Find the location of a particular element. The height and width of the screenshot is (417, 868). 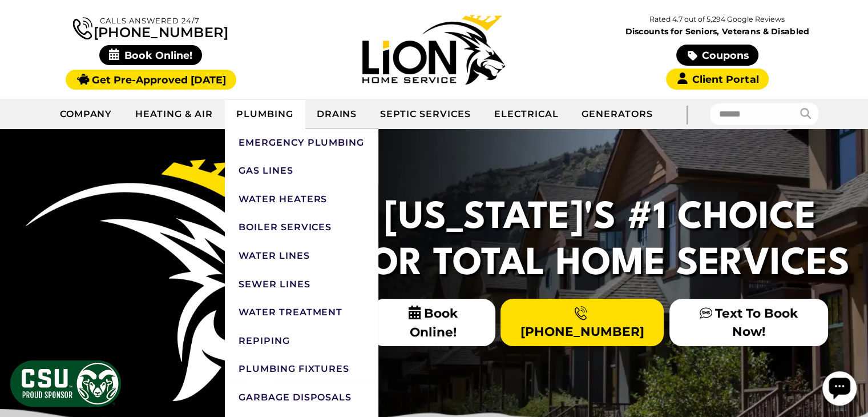

div: Open chat widget is located at coordinates (21, 21).